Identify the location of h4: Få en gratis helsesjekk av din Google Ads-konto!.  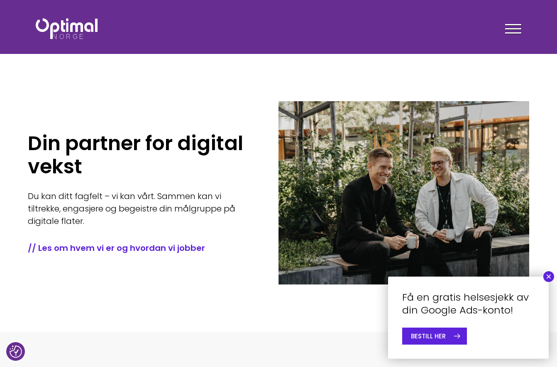
(468, 304).